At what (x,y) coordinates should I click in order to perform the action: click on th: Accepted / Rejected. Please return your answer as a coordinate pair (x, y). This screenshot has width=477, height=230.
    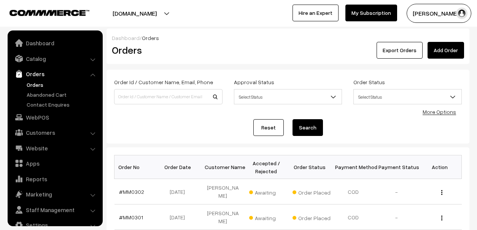
    Looking at the image, I should click on (266, 167).